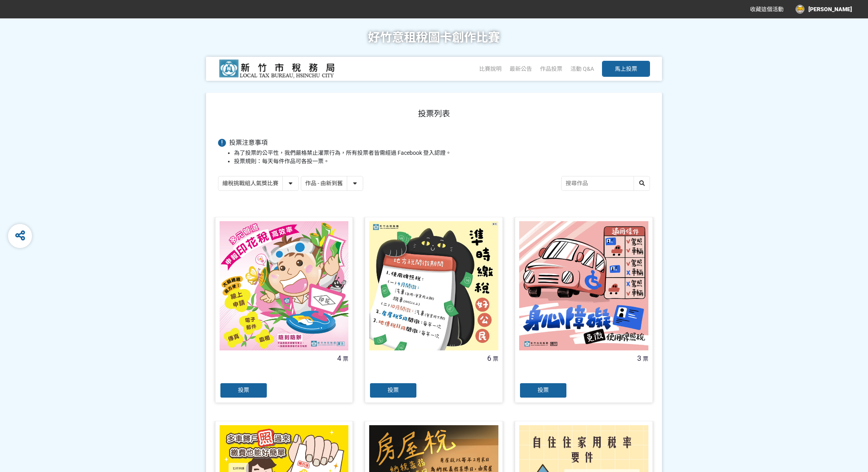 The image size is (868, 472). I want to click on a: 6票投票, so click(434, 310).